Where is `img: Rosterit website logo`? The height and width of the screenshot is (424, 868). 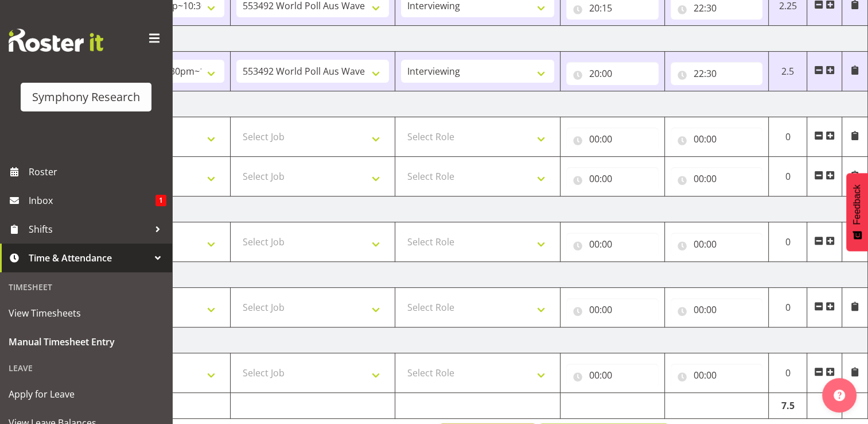 img: Rosterit website logo is located at coordinates (56, 40).